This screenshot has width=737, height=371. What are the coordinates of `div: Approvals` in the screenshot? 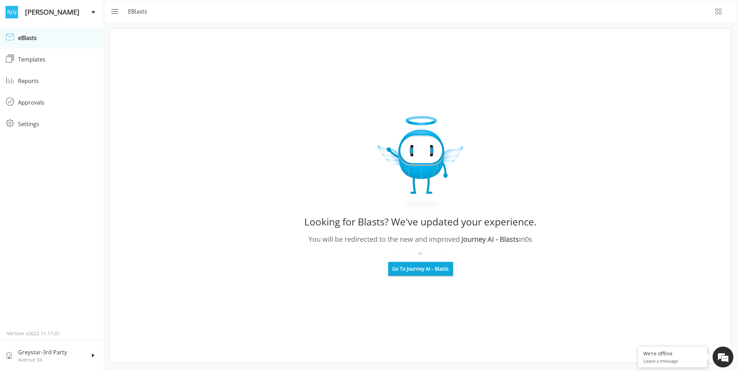 It's located at (58, 102).